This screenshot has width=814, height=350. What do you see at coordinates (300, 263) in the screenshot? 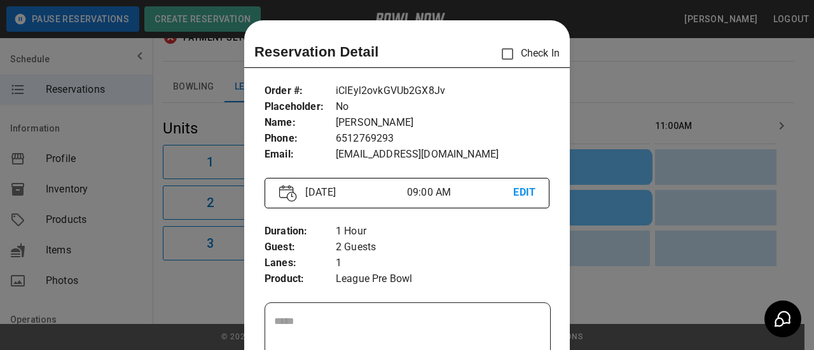
I see `p: Lanes :` at bounding box center [300, 263].